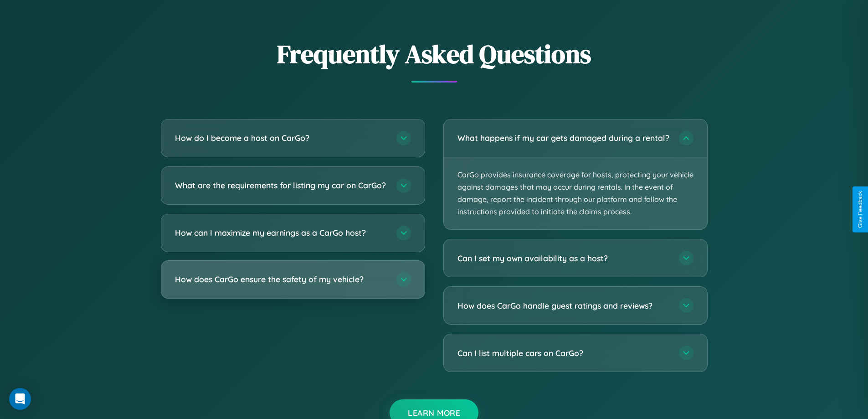 Image resolution: width=868 pixels, height=419 pixels. I want to click on h3: How does CarGo handle guest ratings and reviews?, so click(564, 306).